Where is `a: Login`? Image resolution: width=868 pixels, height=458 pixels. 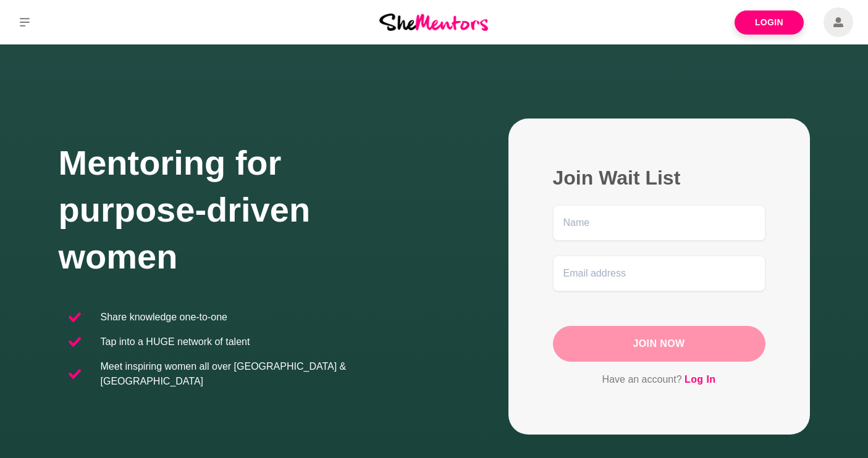 a: Login is located at coordinates (769, 22).